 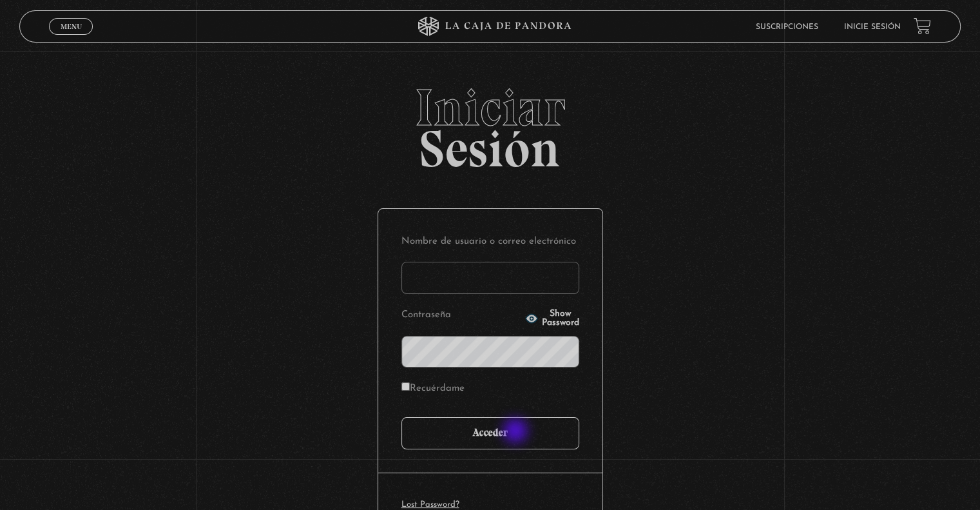 I want to click on a: Lost Password?, so click(x=430, y=504).